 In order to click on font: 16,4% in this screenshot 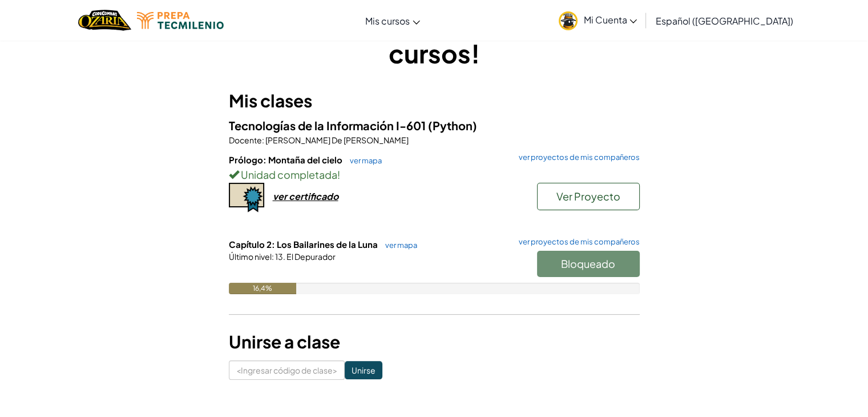, I will do `click(263, 288)`.